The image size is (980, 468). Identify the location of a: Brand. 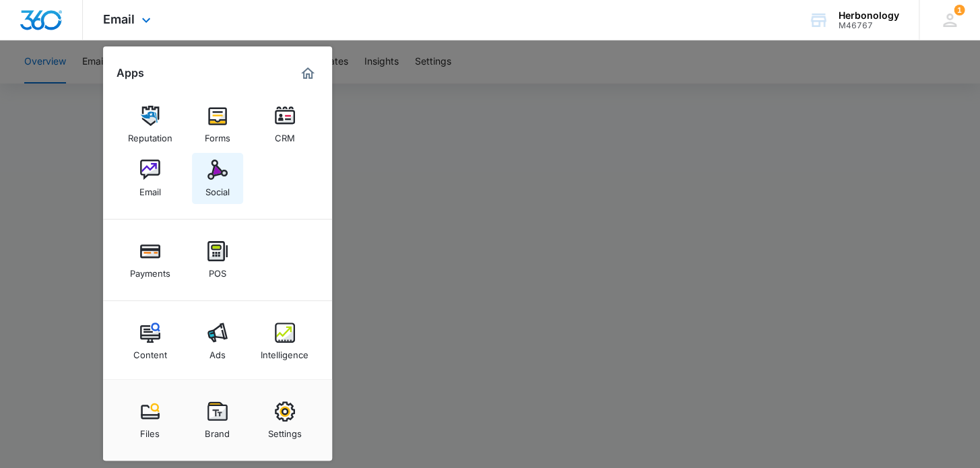
(218, 420).